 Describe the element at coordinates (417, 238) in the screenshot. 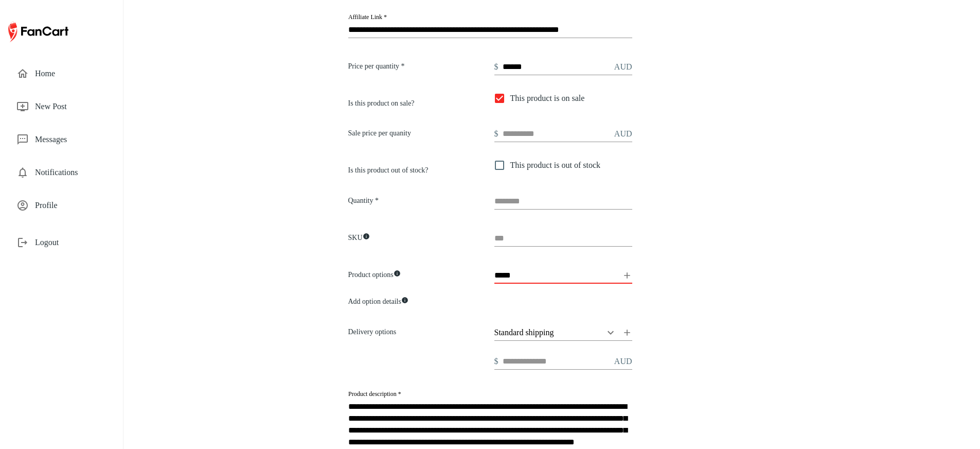

I see `h6: SKU` at that location.